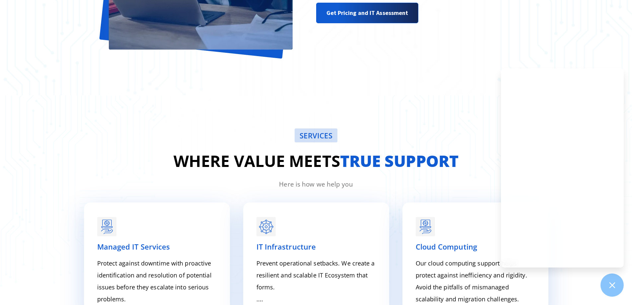  Describe the element at coordinates (157, 281) in the screenshot. I see `p: Protect against downtime with proactive identification and resolution of potential issues before ...` at that location.